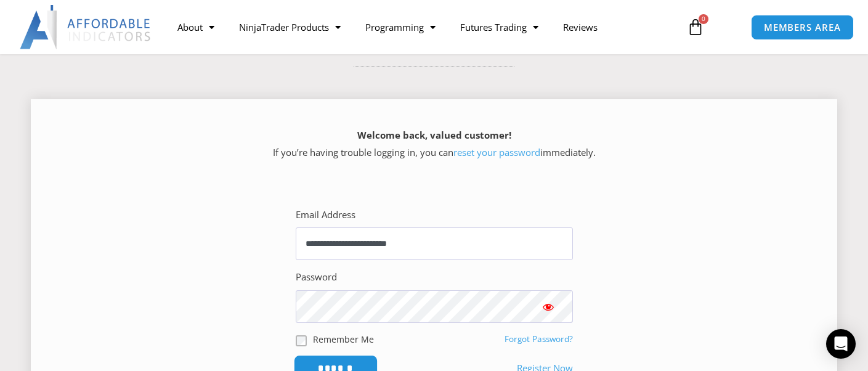  What do you see at coordinates (325, 215) in the screenshot?
I see `label: Email Address` at bounding box center [325, 215].